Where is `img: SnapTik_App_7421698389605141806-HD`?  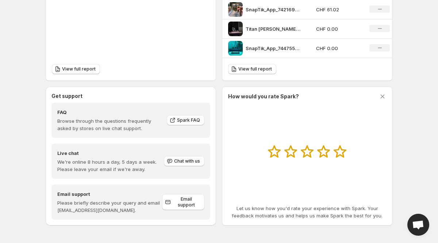
img: SnapTik_App_7421698389605141806-HD is located at coordinates (235, 9).